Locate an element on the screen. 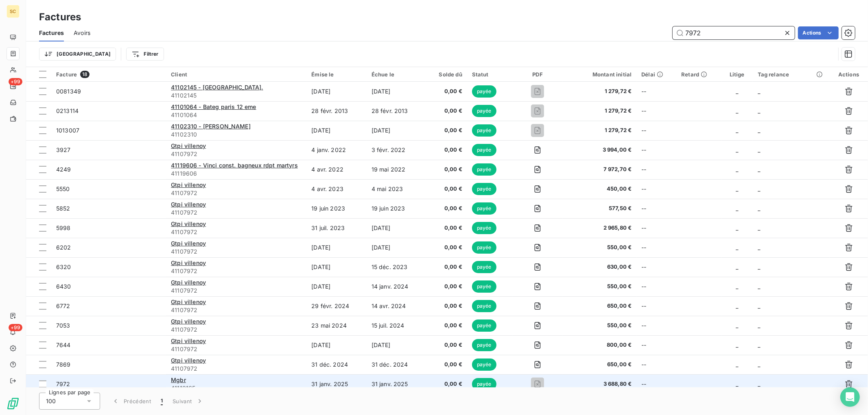 This screenshot has width=868, height=415. span: 1 279,72 € is located at coordinates (600, 92).